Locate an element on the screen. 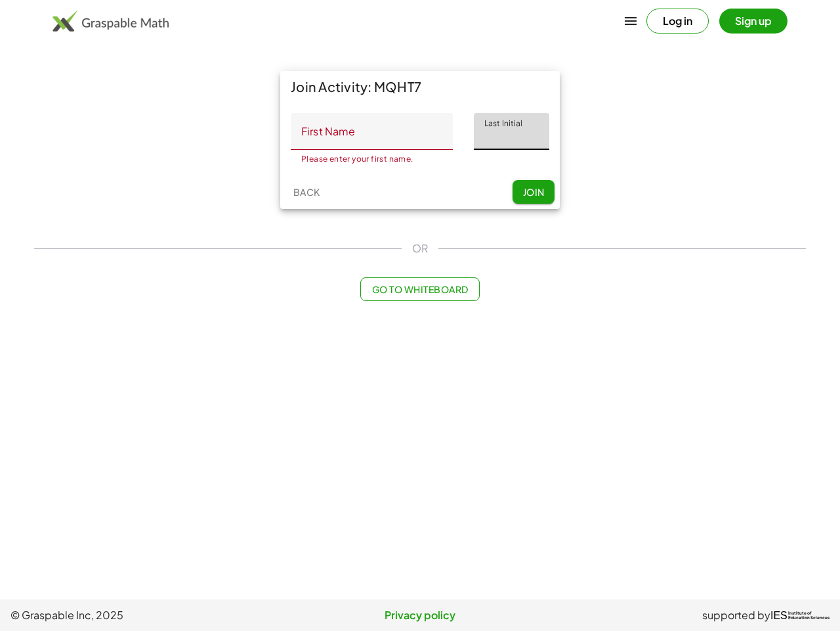 The height and width of the screenshot is (631, 840). span: © Graspable Inc, 2025 is located at coordinates (147, 615).